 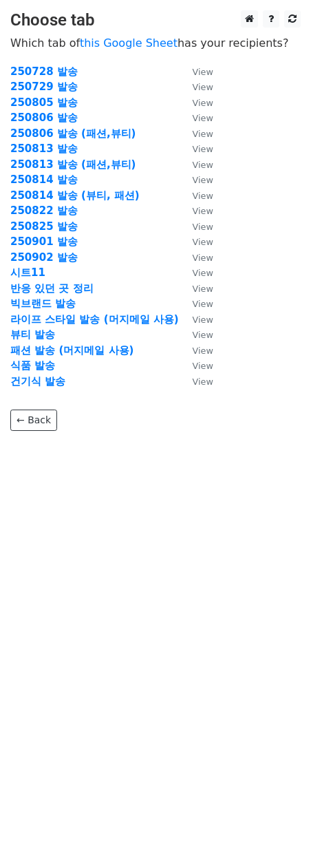 What do you see at coordinates (44, 87) in the screenshot?
I see `a: 250729 발송` at bounding box center [44, 87].